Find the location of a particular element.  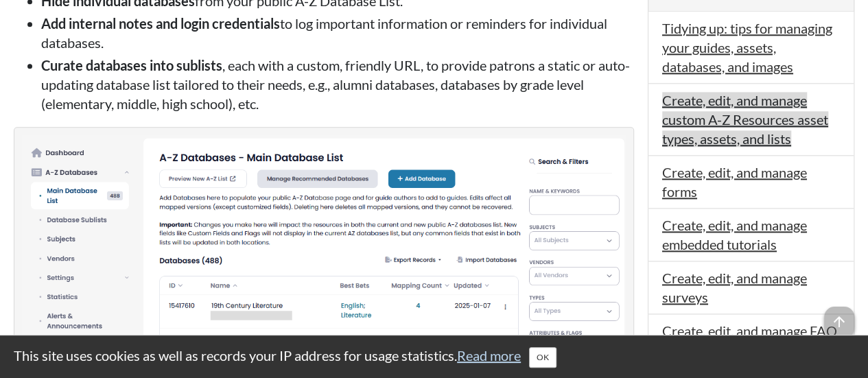

a: Create, edit, and manage forms is located at coordinates (735, 182).